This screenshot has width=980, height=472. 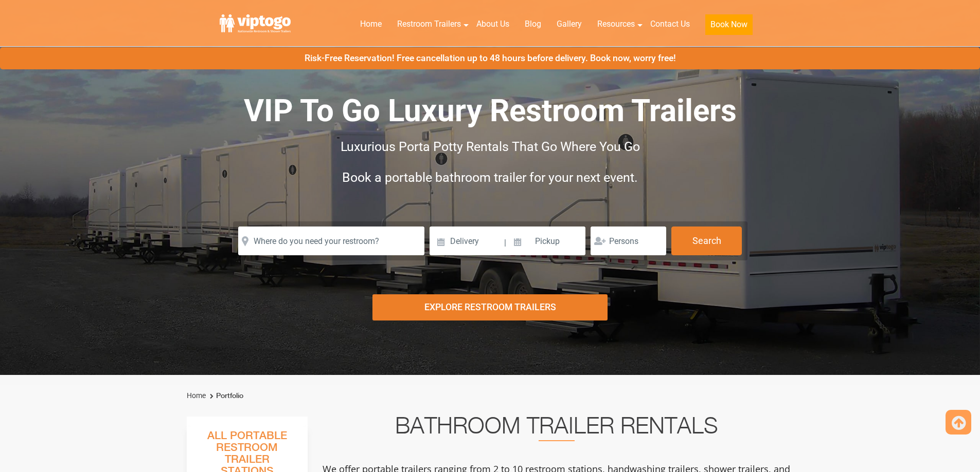 What do you see at coordinates (706, 241) in the screenshot?
I see `button: Search` at bounding box center [706, 241].